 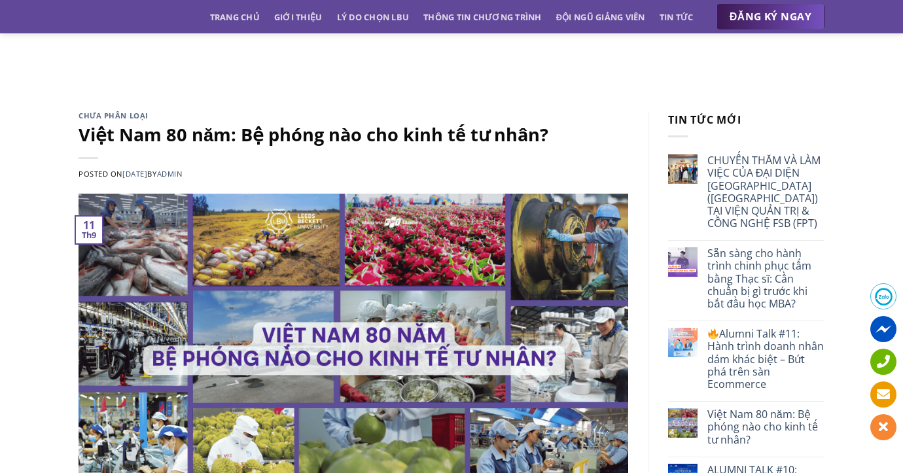 I want to click on a: Lý do chọn LBU, so click(x=373, y=17).